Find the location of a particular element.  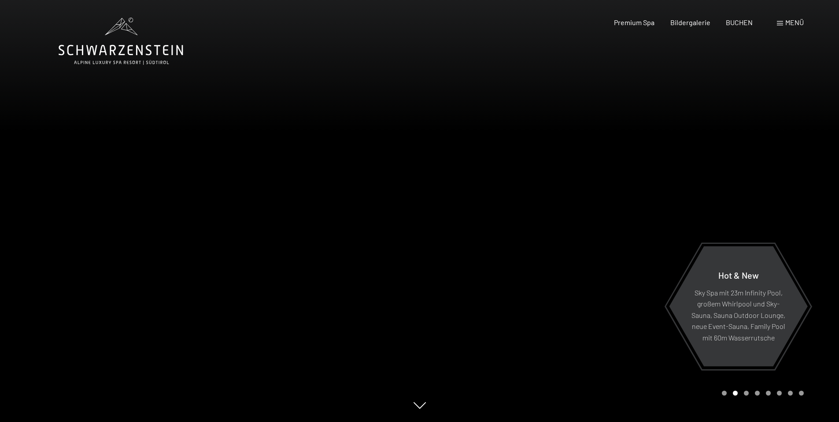

span: Bildergalerie is located at coordinates (690, 22).